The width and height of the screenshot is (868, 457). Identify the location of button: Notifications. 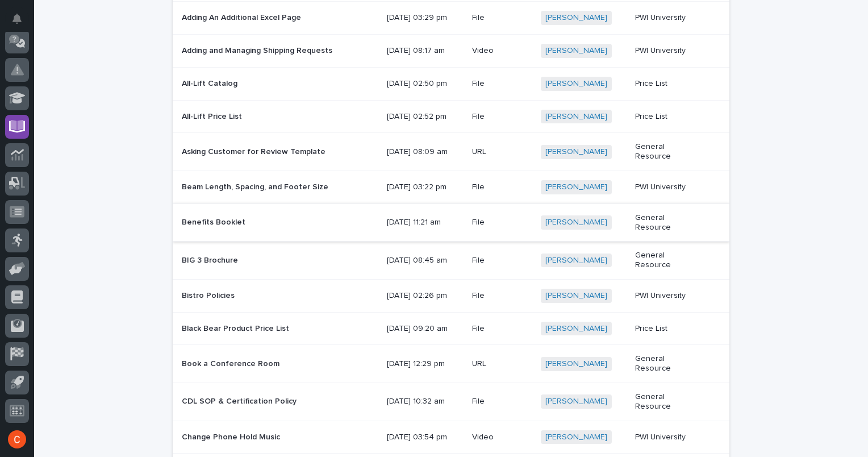
(17, 19).